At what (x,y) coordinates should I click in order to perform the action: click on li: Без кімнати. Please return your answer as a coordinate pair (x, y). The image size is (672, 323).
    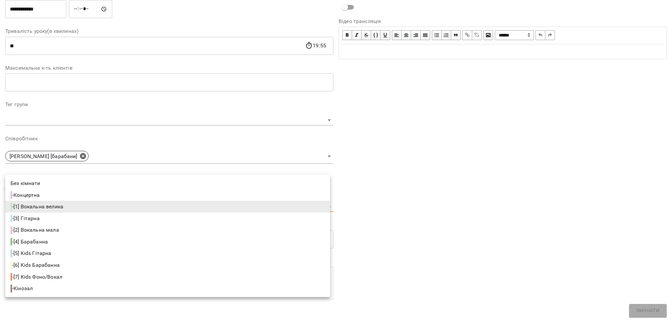
    Looking at the image, I should click on (168, 183).